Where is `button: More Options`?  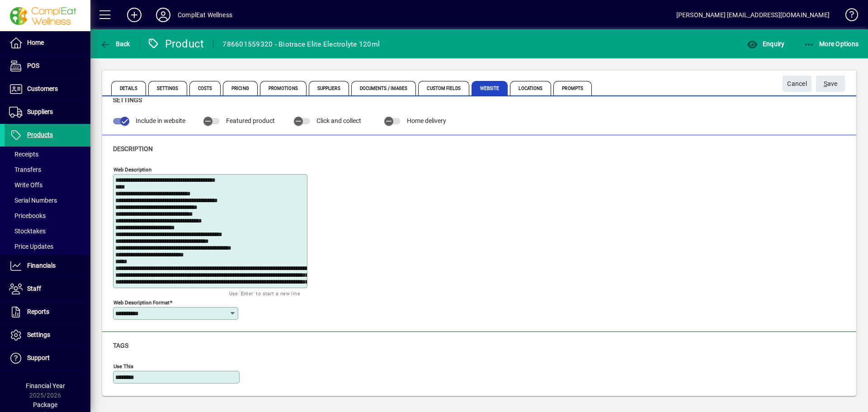
button: More Options is located at coordinates (831, 44).